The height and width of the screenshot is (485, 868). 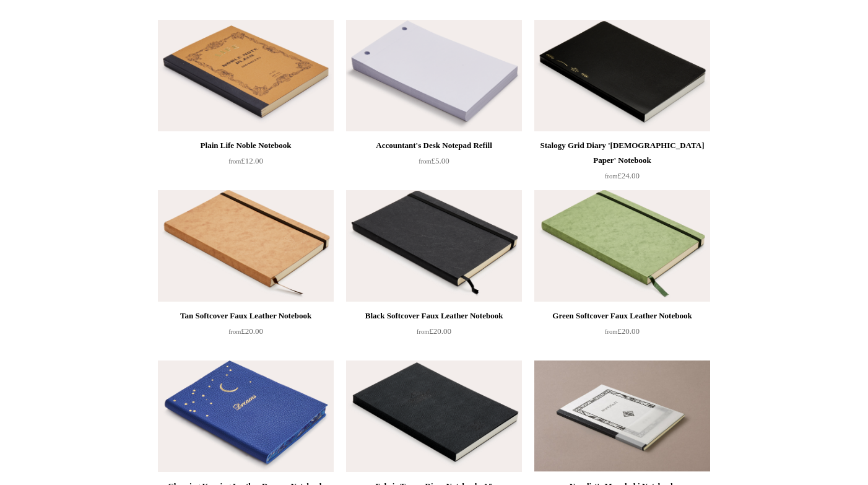 What do you see at coordinates (245, 246) in the screenshot?
I see `img: Tan Softcover Faux Leather Notebook` at bounding box center [245, 246].